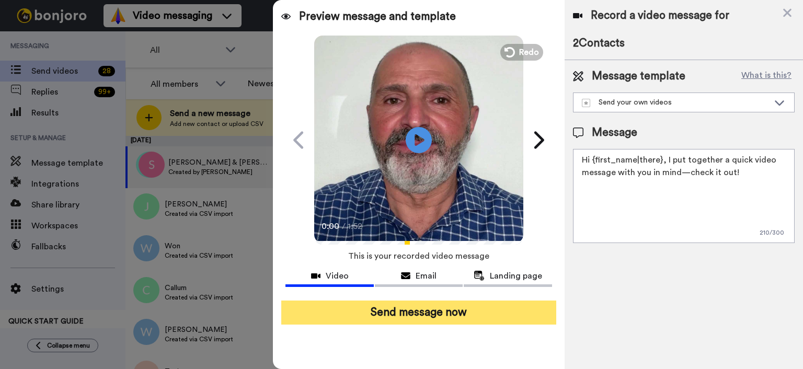 Image resolution: width=803 pixels, height=369 pixels. What do you see at coordinates (766, 76) in the screenshot?
I see `button: What is this?` at bounding box center [766, 76].